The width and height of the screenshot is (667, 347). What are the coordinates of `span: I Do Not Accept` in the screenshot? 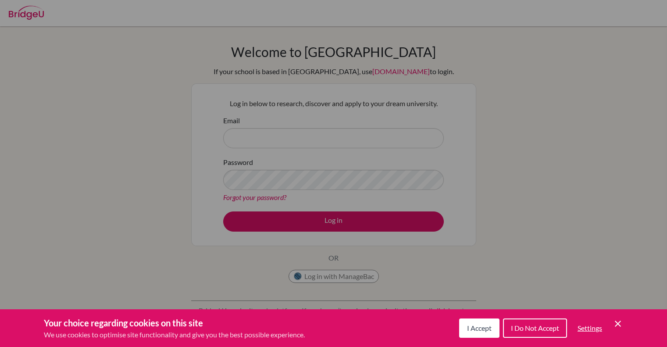 It's located at (535, 328).